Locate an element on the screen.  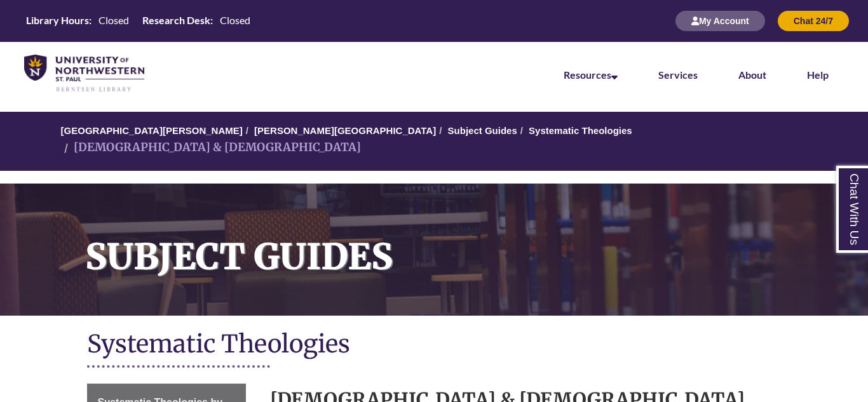
a: Services is located at coordinates (678, 74).